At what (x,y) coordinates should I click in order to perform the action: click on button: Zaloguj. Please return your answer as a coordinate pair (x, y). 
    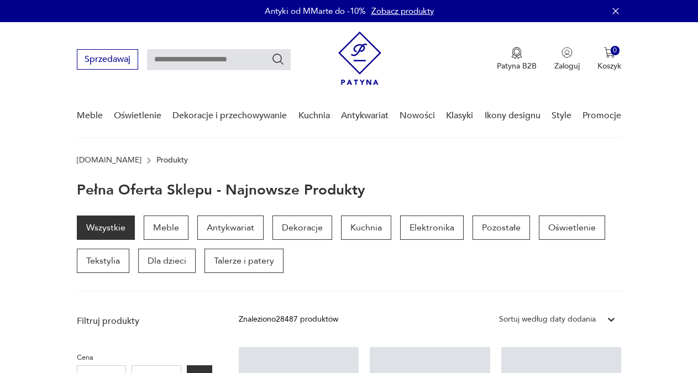
    Looking at the image, I should click on (567, 59).